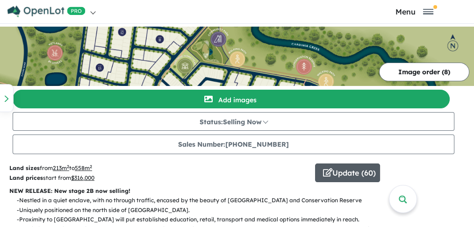 This screenshot has height=227, width=474. I want to click on img: Openlot PRO Logo White, so click(46, 11).